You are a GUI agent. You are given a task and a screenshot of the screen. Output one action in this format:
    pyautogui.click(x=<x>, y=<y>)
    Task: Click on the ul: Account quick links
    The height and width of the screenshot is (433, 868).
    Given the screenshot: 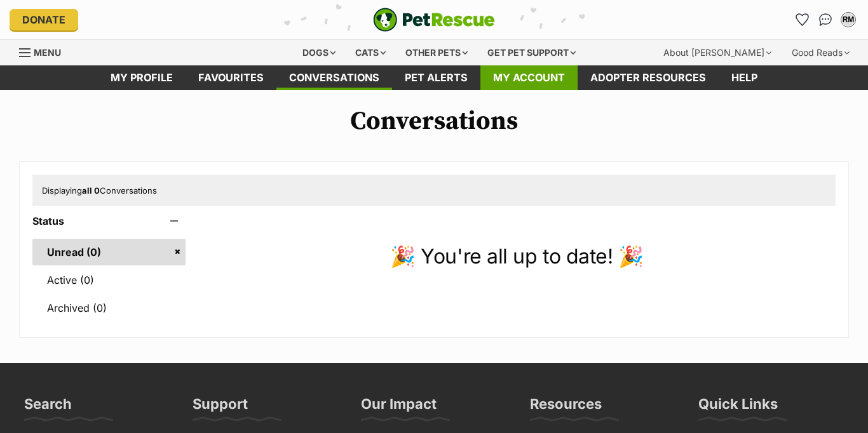 What is the action you would take?
    pyautogui.click(x=825, y=20)
    